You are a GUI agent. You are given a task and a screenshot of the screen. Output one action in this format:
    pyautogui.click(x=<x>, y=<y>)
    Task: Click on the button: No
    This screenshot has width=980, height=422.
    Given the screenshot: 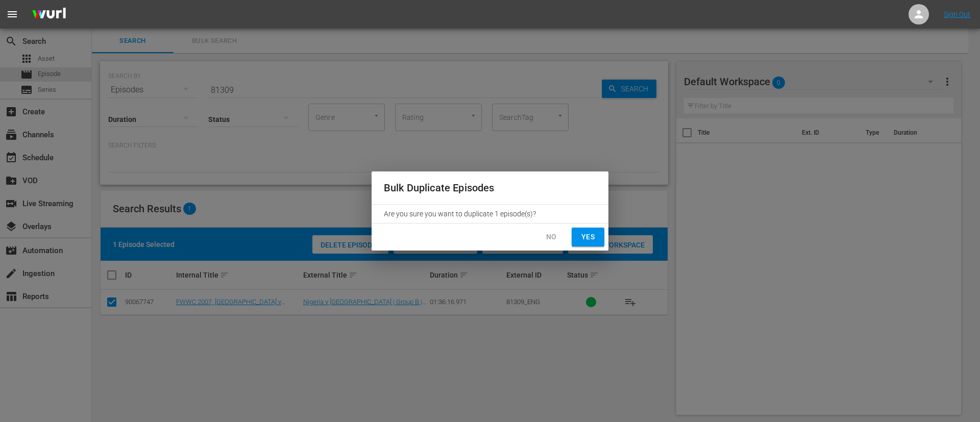 What is the action you would take?
    pyautogui.click(x=551, y=236)
    